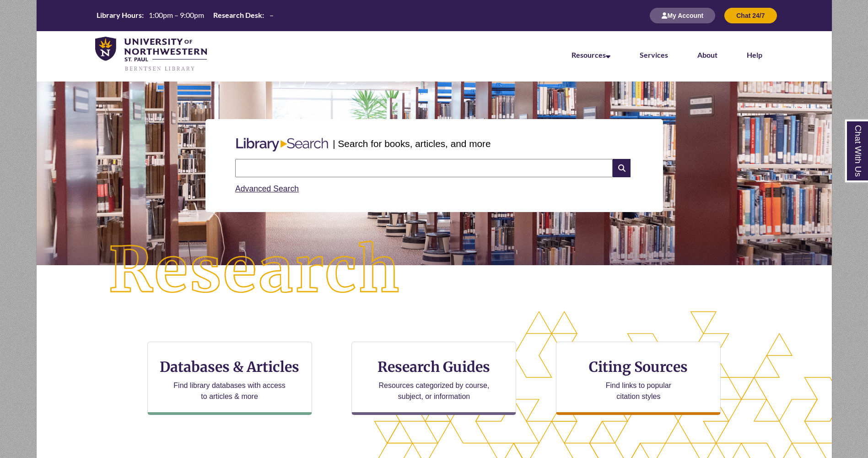 The height and width of the screenshot is (458, 868). I want to click on img: Libary Search, so click(282, 145).